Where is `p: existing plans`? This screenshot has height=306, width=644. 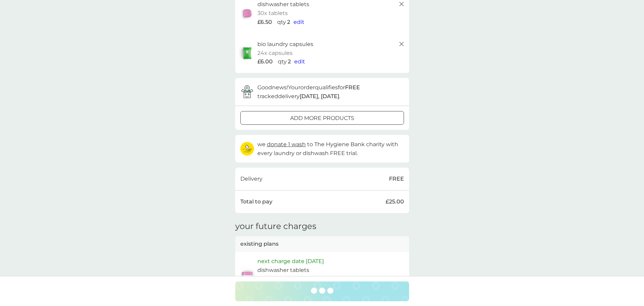
p: existing plans is located at coordinates (259, 244).